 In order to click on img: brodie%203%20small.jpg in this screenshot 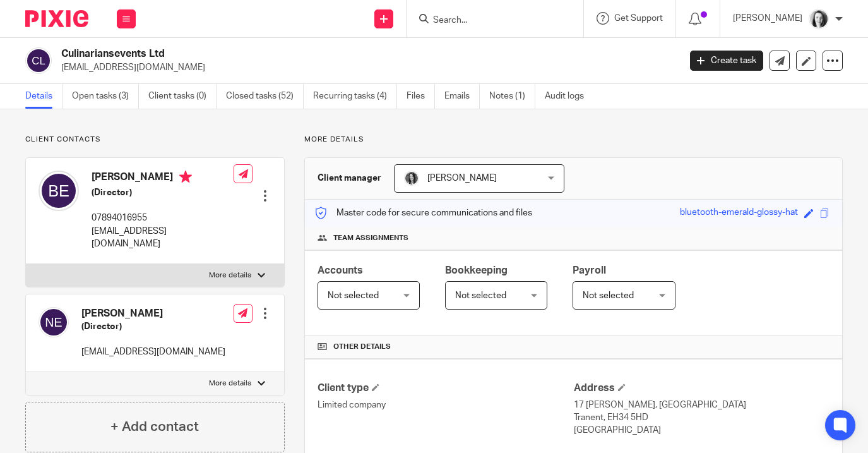, I will do `click(411, 178)`.